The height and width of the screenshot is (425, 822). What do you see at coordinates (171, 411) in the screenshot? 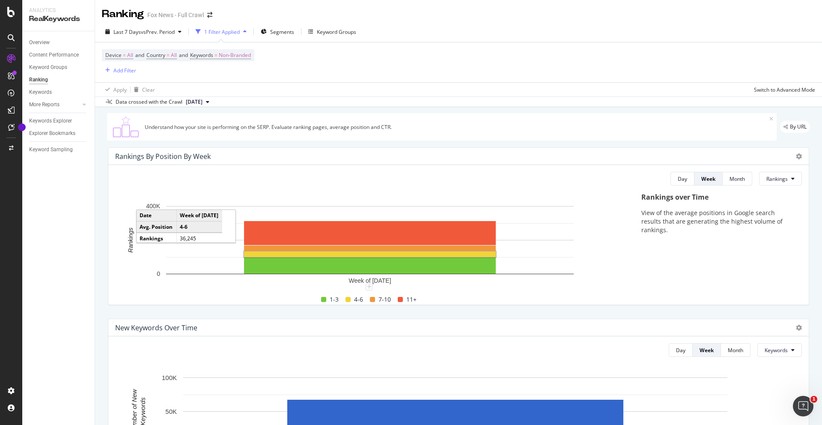
I see `text: 50K` at bounding box center [171, 411].